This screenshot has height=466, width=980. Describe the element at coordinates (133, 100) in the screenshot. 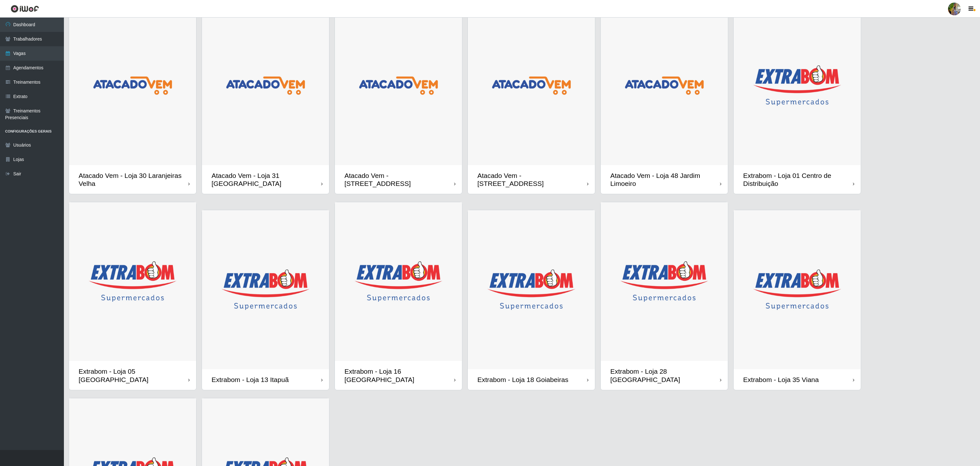

I see `a: Atacado Vem - Loja 30 Laranjeiras Velha` at that location.